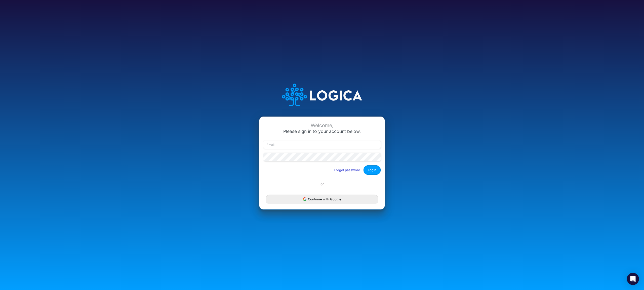  I want to click on div: Open Intercom Messenger, so click(633, 279).